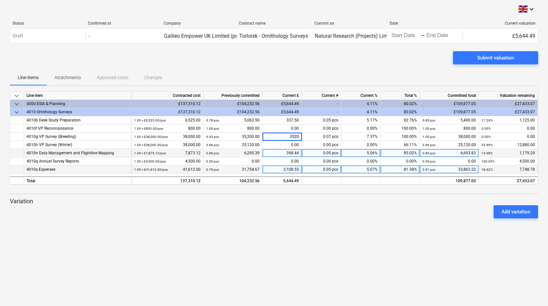  Describe the element at coordinates (78, 180) in the screenshot. I see `div: Total` at that location.